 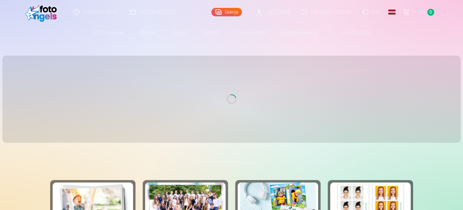 What do you see at coordinates (250, 33) in the screenshot?
I see `a: Foto kalendāri` at bounding box center [250, 33].